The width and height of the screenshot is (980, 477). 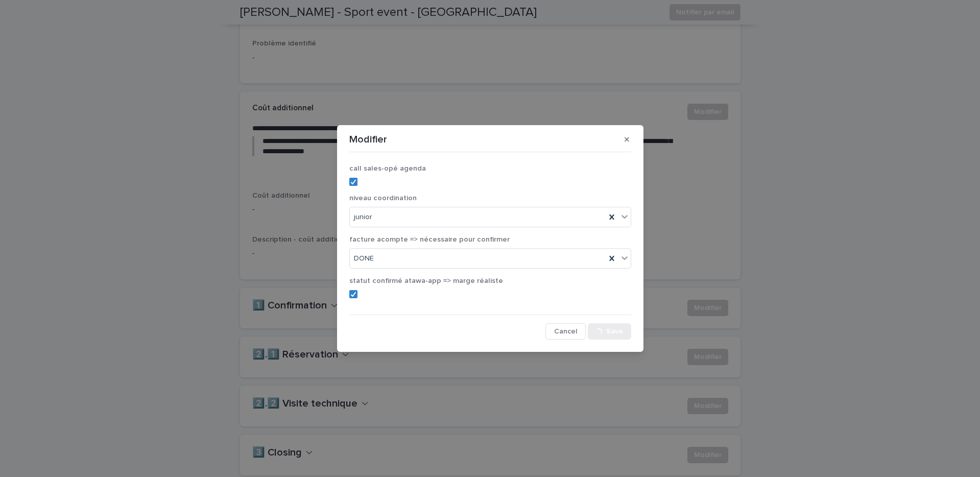 What do you see at coordinates (429, 240) in the screenshot?
I see `span: facture acompte => nécessaire pour confirmer` at bounding box center [429, 240].